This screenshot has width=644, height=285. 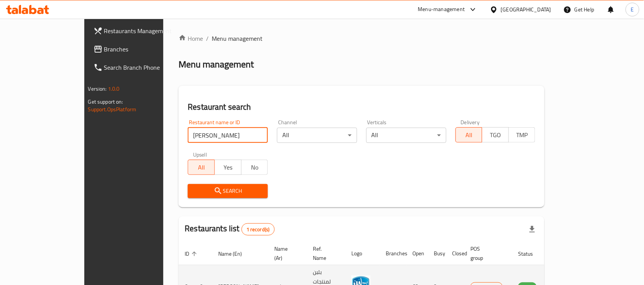 What do you see at coordinates (258, 229) in the screenshot?
I see `div: Total records count` at bounding box center [258, 229].